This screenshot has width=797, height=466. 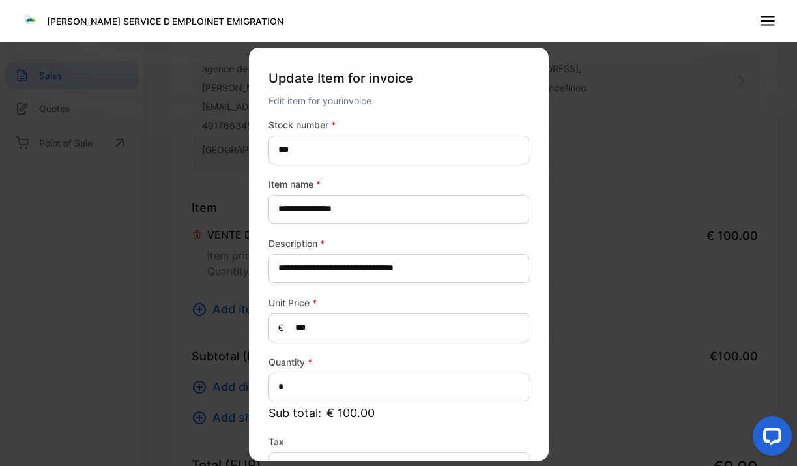 I want to click on span: Edit item for your invoice, so click(x=320, y=100).